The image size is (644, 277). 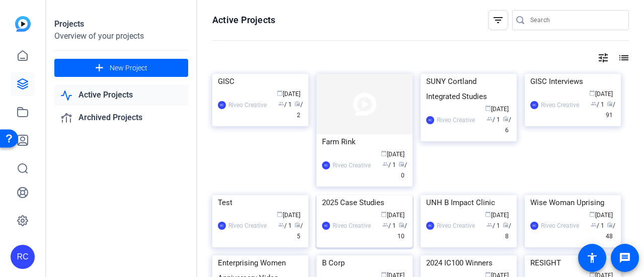 I want to click on mat-icon: add, so click(x=99, y=68).